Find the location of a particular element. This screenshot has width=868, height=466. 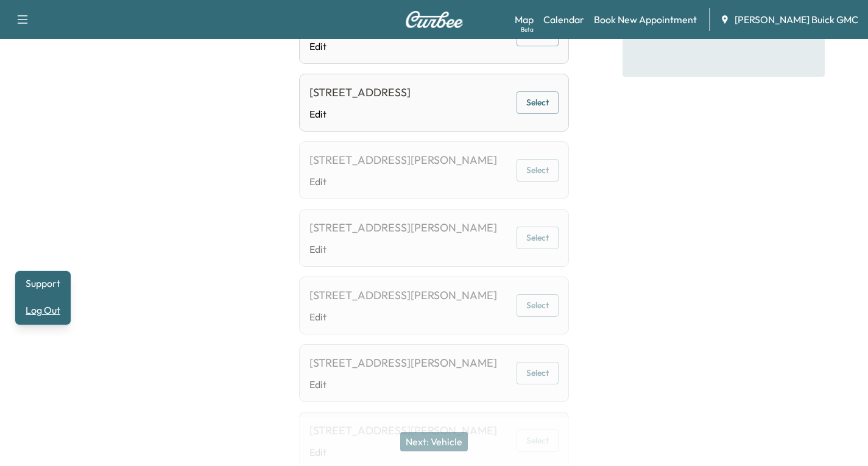

a: MapBeta is located at coordinates (523, 20).